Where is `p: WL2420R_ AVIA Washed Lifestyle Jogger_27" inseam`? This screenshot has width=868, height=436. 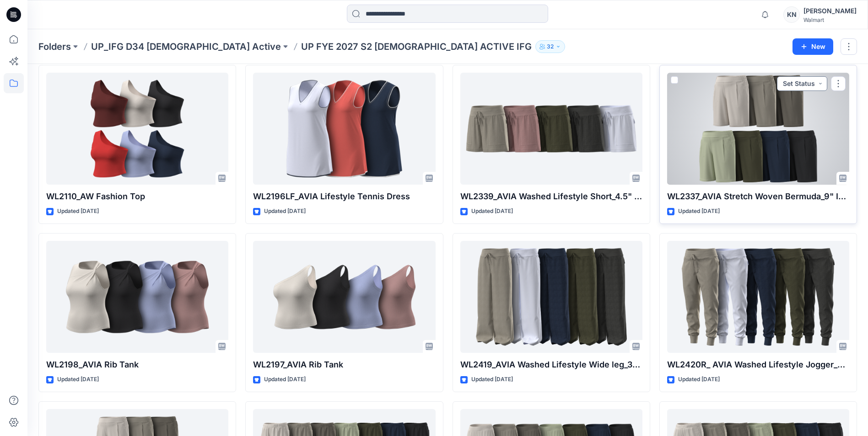
p: WL2420R_ AVIA Washed Lifestyle Jogger_27" inseam is located at coordinates (759, 365).